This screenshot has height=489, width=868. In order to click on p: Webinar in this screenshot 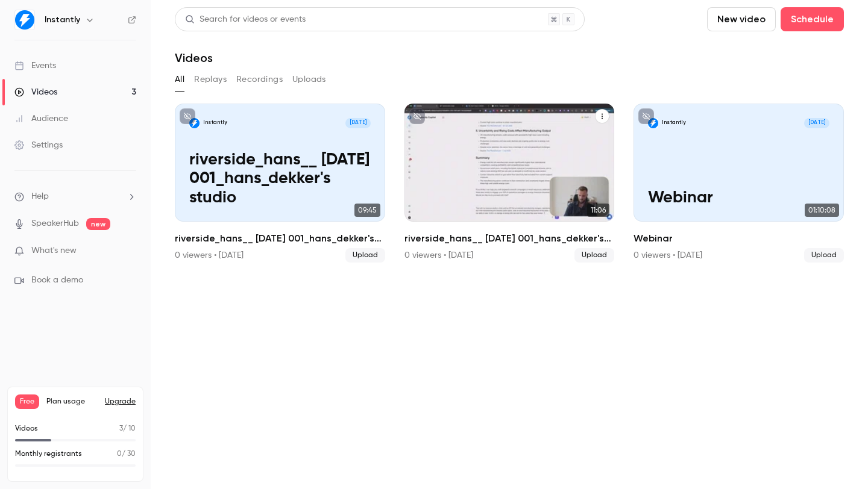, I will do `click(739, 198)`.